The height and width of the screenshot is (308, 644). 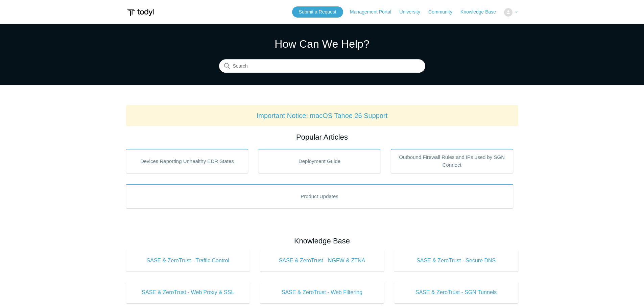 What do you see at coordinates (320, 161) in the screenshot?
I see `a: Deployment Guide` at bounding box center [320, 161].